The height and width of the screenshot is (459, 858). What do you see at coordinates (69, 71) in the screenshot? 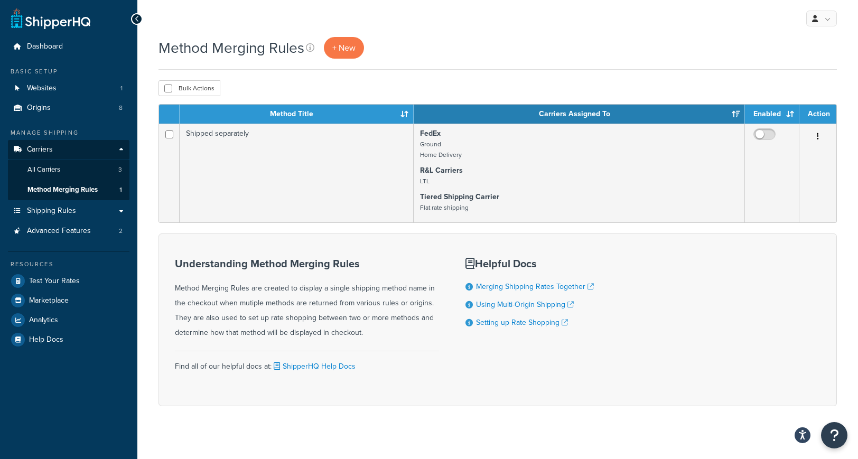
I see `div: Basic Setup` at bounding box center [69, 71].